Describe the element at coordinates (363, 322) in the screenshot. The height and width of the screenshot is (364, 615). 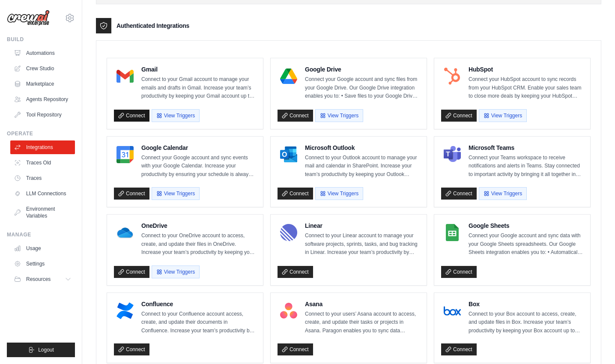
I see `p: Connect to your users’ Asana account to access, create, and update their tasks or projects in Asa...` at that location.